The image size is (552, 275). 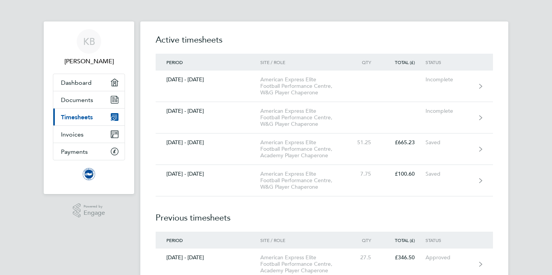 I want to click on span: Dashboard, so click(x=76, y=82).